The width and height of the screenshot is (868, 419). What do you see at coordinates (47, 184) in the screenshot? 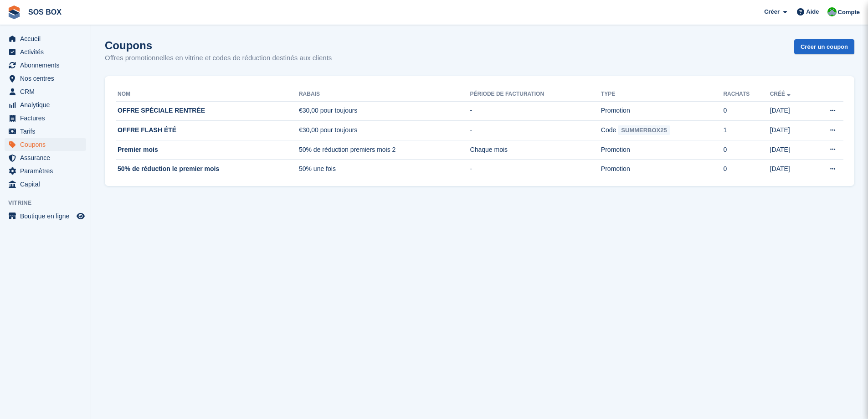
I see `span: Capital` at bounding box center [47, 184].